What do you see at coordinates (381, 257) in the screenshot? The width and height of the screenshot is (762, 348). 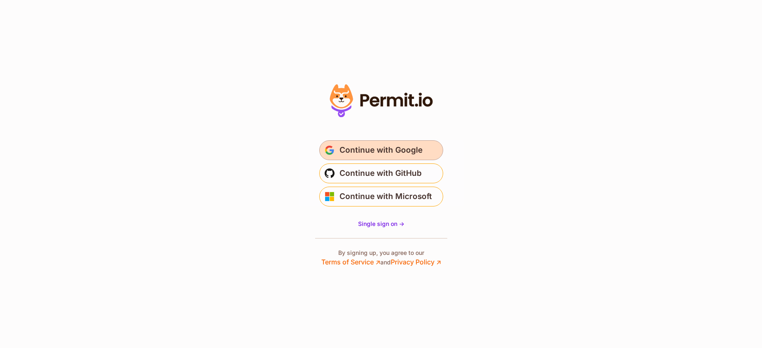 I see `p: By signing up, you agree to our and` at bounding box center [381, 257].